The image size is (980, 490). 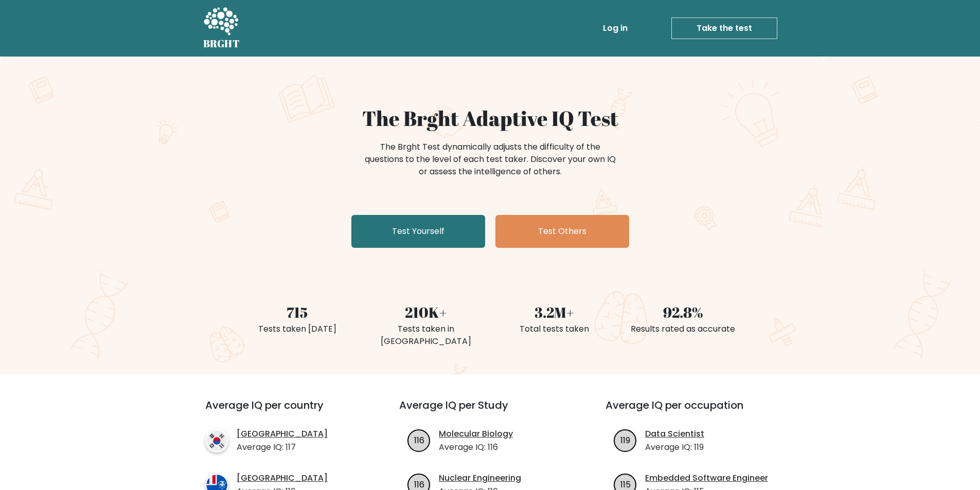 I want to click on a: Log in, so click(x=615, y=29).